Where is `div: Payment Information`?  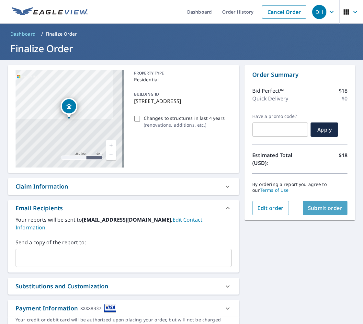
div: Payment Information is located at coordinates (66, 308).